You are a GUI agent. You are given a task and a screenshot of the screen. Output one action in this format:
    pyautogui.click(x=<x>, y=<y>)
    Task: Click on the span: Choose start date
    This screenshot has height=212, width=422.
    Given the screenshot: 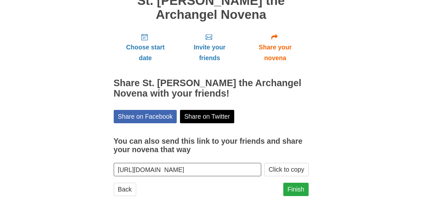 What is the action you would take?
    pyautogui.click(x=145, y=53)
    